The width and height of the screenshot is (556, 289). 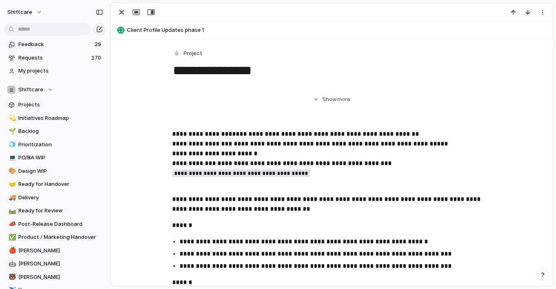 I want to click on div: 🌱Backlog, so click(x=55, y=131).